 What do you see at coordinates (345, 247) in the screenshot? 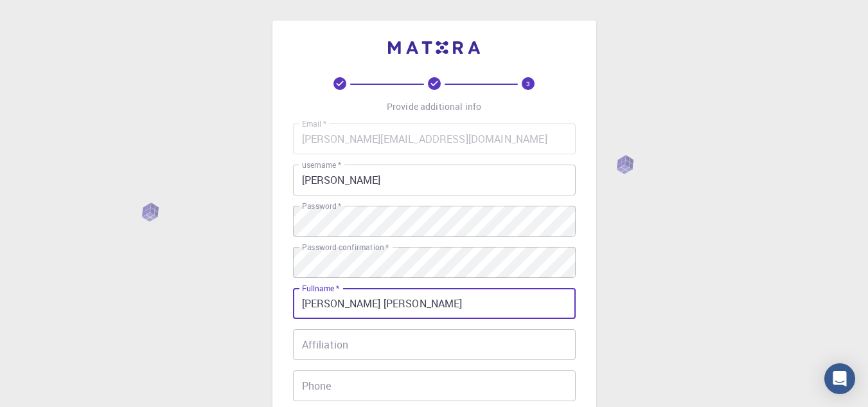
I see `label: Password confirmation` at bounding box center [345, 247].